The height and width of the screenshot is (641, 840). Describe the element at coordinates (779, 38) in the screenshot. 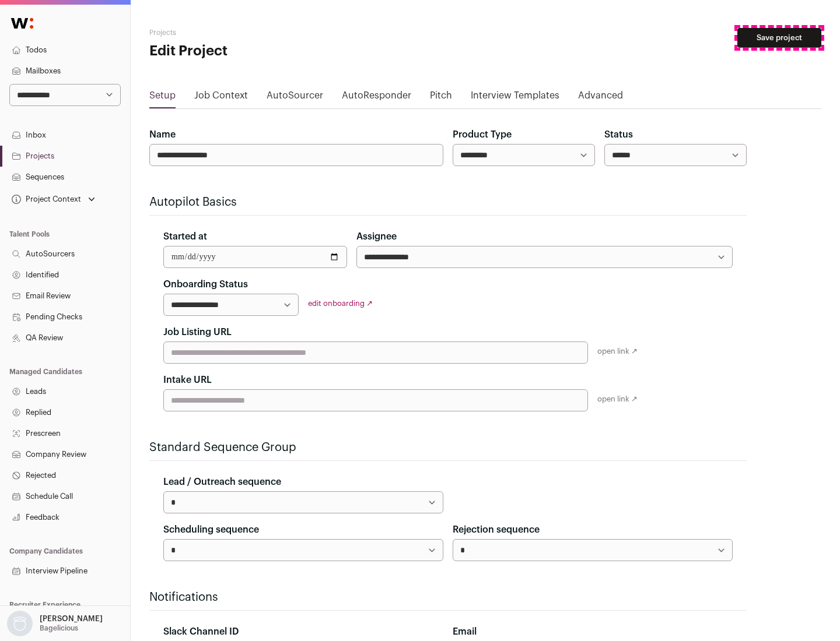

I see `button: Save project` at that location.